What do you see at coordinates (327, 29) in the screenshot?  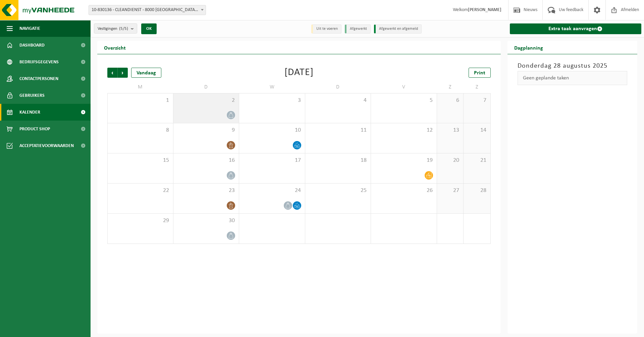 I see `li: Uit te voeren` at bounding box center [327, 29].